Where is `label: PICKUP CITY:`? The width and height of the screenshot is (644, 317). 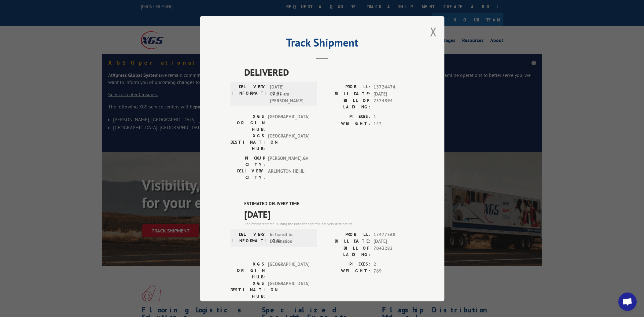 label: PICKUP CITY: is located at coordinates (247, 161).